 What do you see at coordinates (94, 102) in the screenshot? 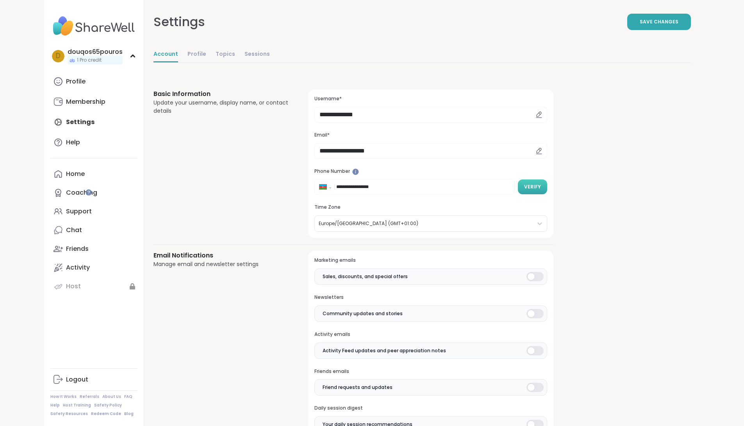
I see `a: Membership` at bounding box center [94, 102].